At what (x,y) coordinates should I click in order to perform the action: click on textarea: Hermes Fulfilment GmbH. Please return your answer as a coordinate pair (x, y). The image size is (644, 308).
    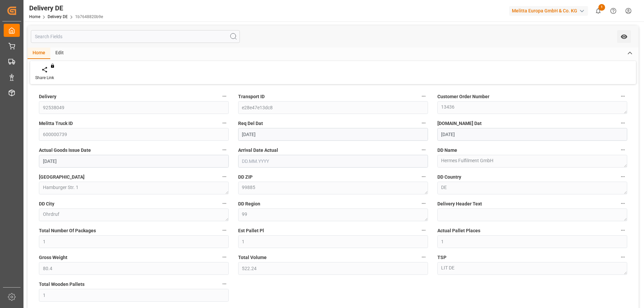
    Looking at the image, I should click on (532, 161).